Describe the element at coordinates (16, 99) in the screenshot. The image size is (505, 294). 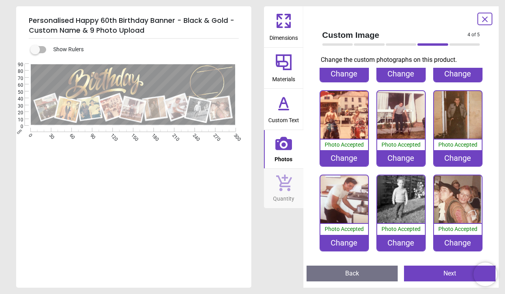
I see `span: 40` at that location.